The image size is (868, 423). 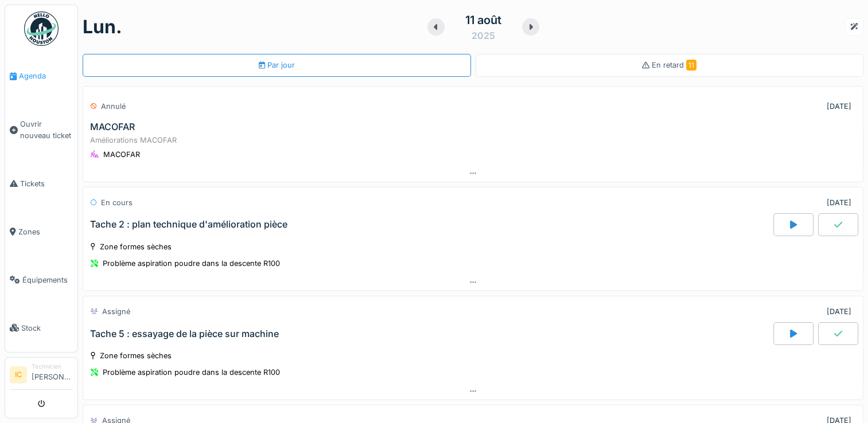 What do you see at coordinates (52, 367) in the screenshot?
I see `div: Technicien` at bounding box center [52, 367].